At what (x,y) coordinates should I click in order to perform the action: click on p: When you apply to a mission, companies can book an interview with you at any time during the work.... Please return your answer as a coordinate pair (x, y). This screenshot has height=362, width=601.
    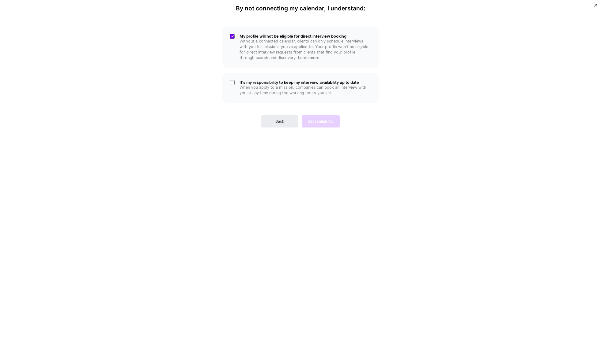
    Looking at the image, I should click on (305, 90).